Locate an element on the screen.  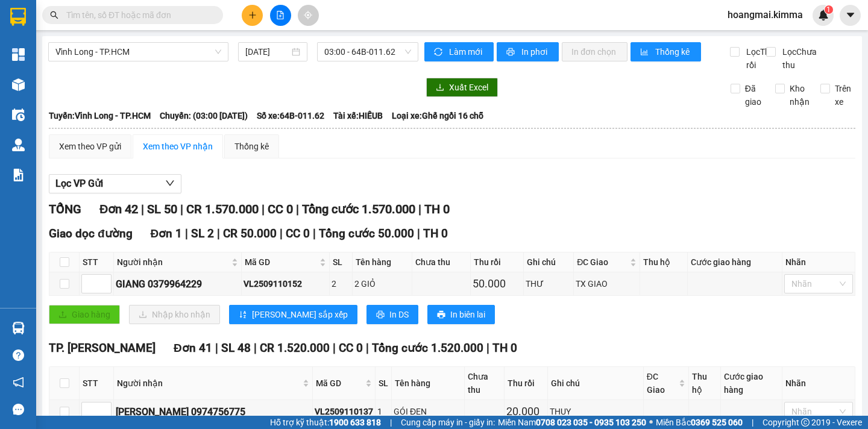
div: Xem theo VP gửi is located at coordinates (90, 147).